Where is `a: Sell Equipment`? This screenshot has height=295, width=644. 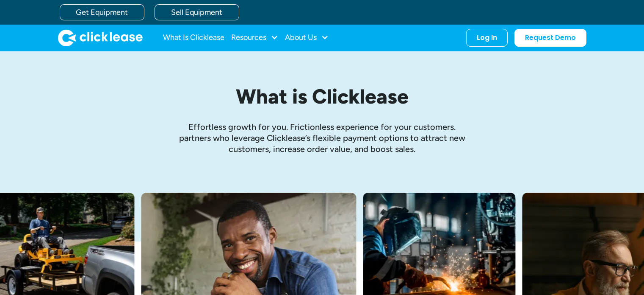 a: Sell Equipment is located at coordinates (197, 12).